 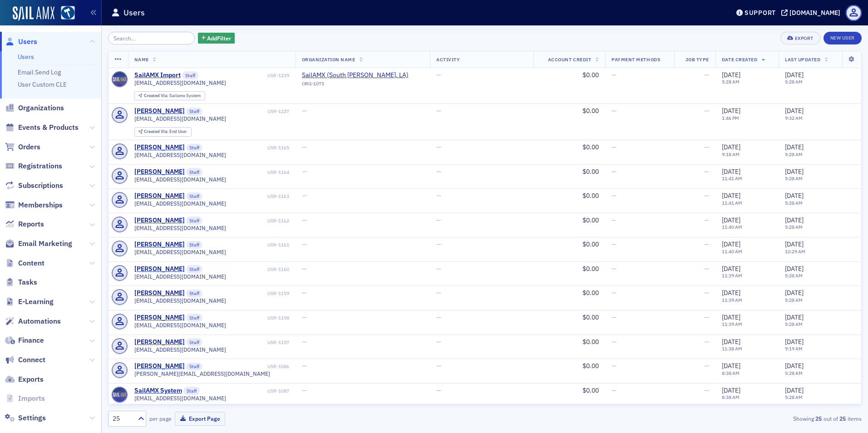 I want to click on span: Created Via :, so click(x=157, y=96).